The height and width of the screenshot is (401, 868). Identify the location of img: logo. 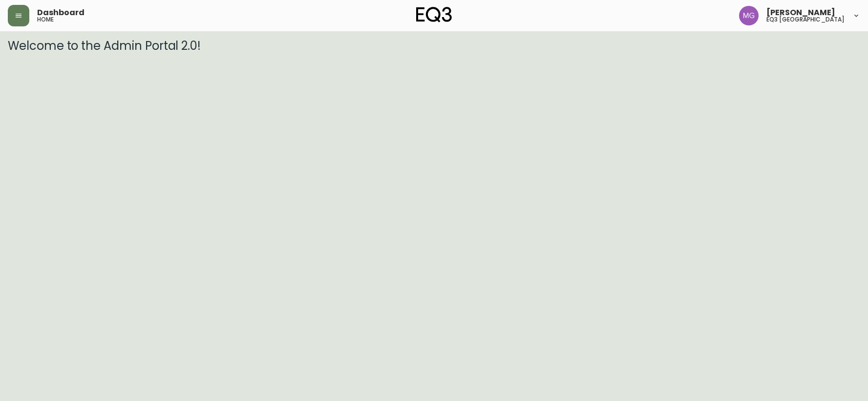
(434, 15).